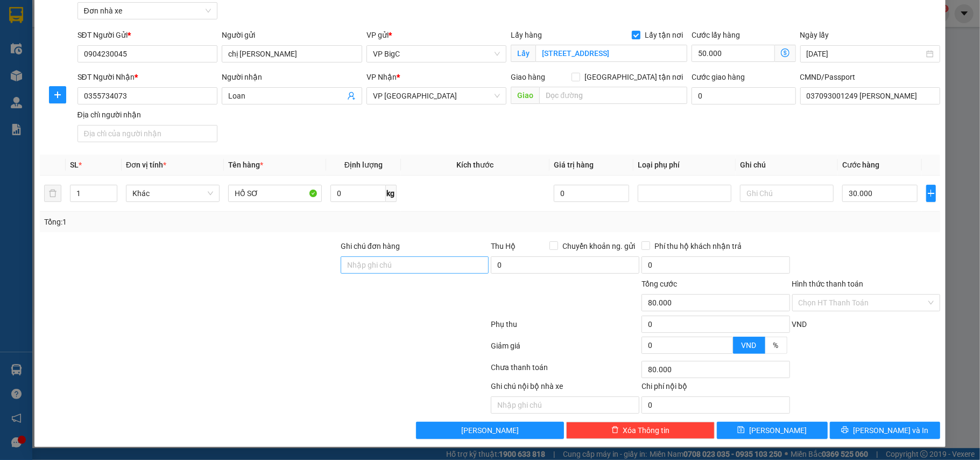  What do you see at coordinates (74, 165) in the screenshot?
I see `span: SL` at bounding box center [74, 165].